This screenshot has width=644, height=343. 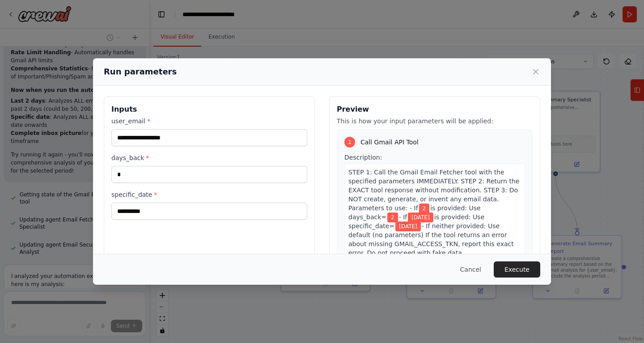 I want to click on p: This is how your input parameters will be applied:, so click(x=435, y=121).